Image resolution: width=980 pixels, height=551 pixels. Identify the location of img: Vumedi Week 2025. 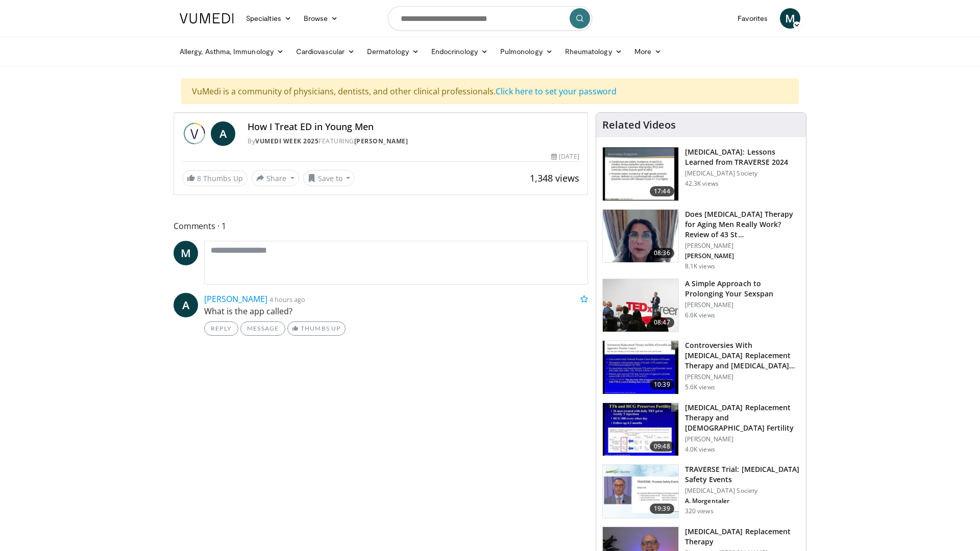
(195, 134).